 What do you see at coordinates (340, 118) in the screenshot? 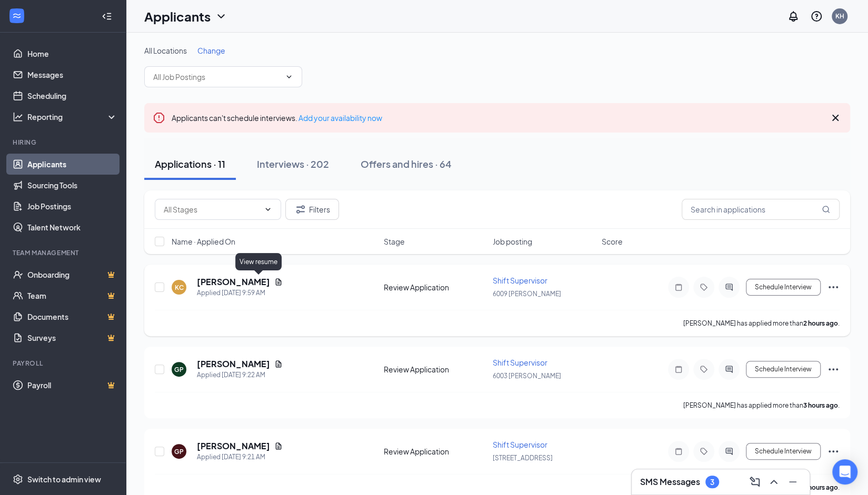
I see `a: Add your availability now` at bounding box center [340, 118].